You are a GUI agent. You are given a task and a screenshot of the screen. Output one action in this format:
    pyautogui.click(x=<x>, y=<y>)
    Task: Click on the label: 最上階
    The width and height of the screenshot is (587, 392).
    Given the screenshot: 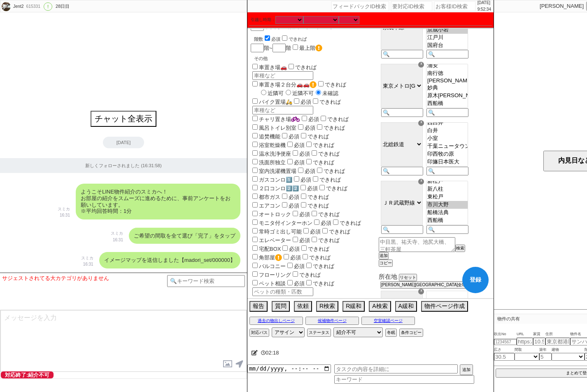 What is the action you would take?
    pyautogui.click(x=311, y=48)
    